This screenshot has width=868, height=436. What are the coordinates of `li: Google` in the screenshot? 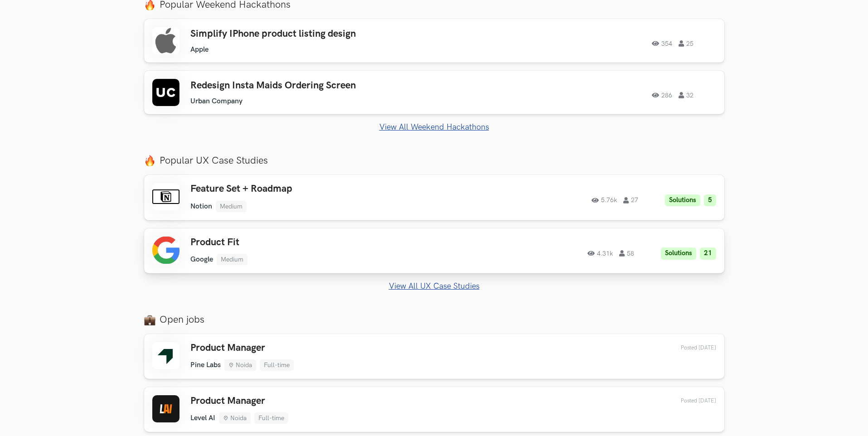 It's located at (202, 259).